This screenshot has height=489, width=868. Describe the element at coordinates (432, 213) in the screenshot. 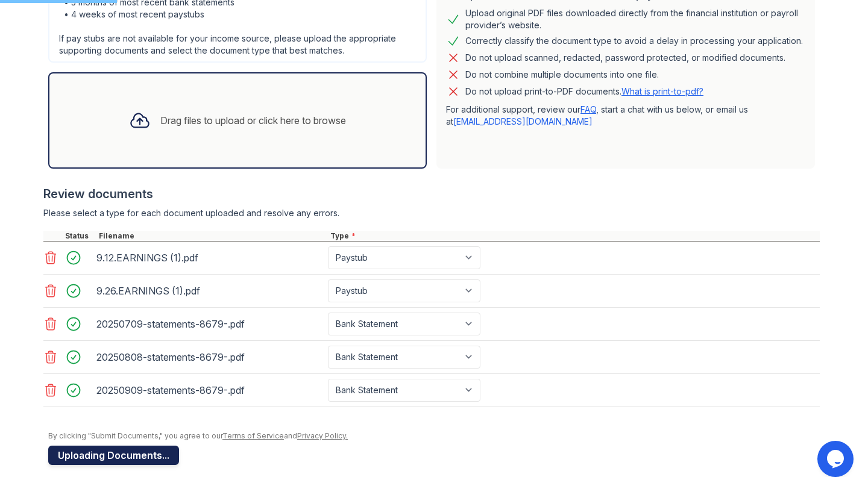

I see `div: Please select a type for each document uploaded and resolve any errors.` at that location.